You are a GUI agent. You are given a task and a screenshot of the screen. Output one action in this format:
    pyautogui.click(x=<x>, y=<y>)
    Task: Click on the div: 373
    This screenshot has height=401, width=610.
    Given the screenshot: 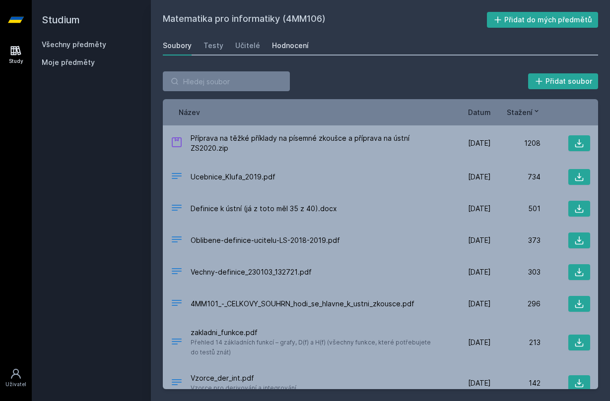 What is the action you would take?
    pyautogui.click(x=515, y=241)
    